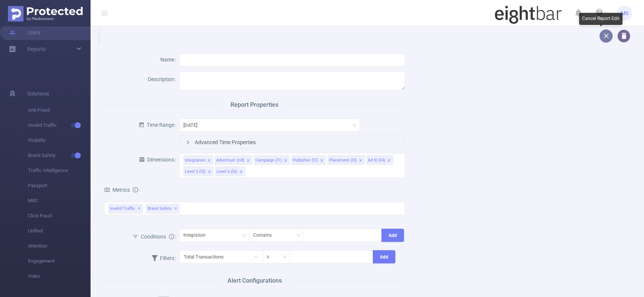 This screenshot has width=644, height=297. What do you see at coordinates (292, 142) in the screenshot?
I see `div: icon: rightAdvanced Time Properties` at bounding box center [292, 142].